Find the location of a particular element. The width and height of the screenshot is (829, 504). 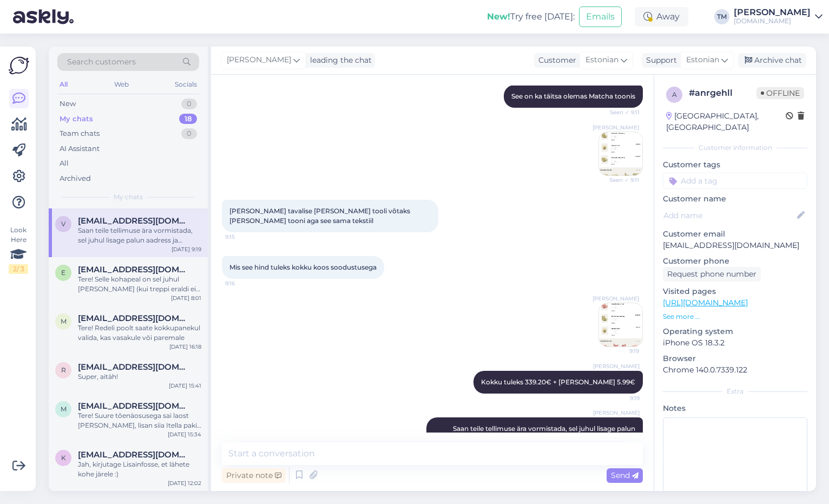

div: 2 / 3 is located at coordinates (18, 269).